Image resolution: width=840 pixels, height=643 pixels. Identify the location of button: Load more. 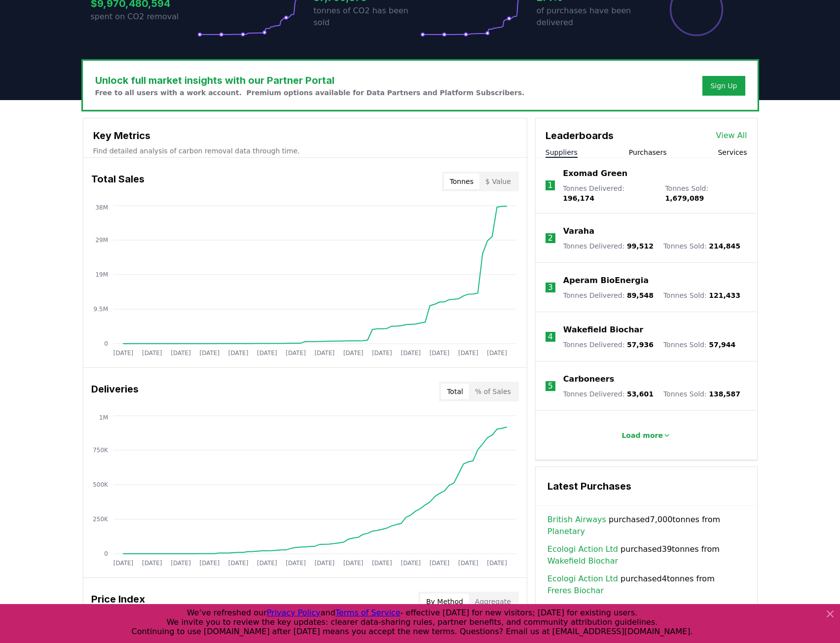
(647, 435).